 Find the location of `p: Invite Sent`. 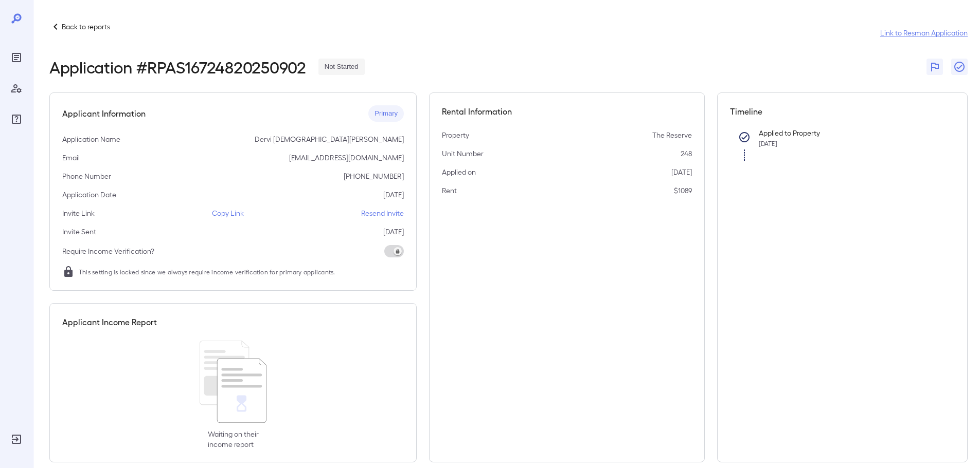

p: Invite Sent is located at coordinates (79, 232).